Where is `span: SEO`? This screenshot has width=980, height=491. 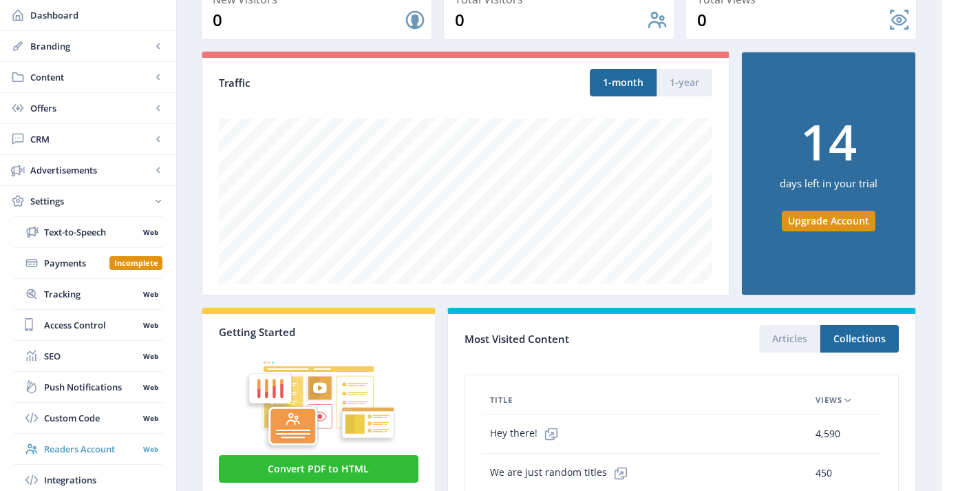 span: SEO is located at coordinates (91, 356).